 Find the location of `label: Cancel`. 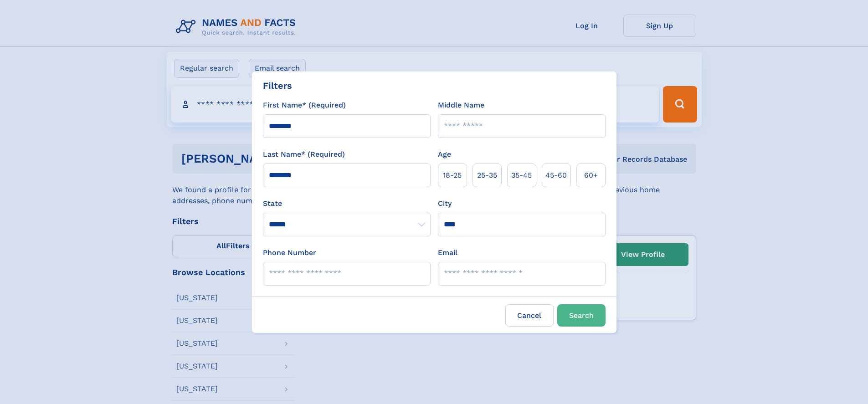

label: Cancel is located at coordinates (530, 315).